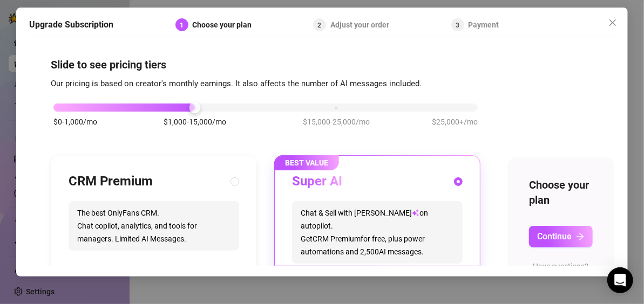  What do you see at coordinates (236, 84) in the screenshot?
I see `span: Our pricing is based on creator's monthly earnings. It also affects the number of AI messages inc...` at bounding box center [236, 84].